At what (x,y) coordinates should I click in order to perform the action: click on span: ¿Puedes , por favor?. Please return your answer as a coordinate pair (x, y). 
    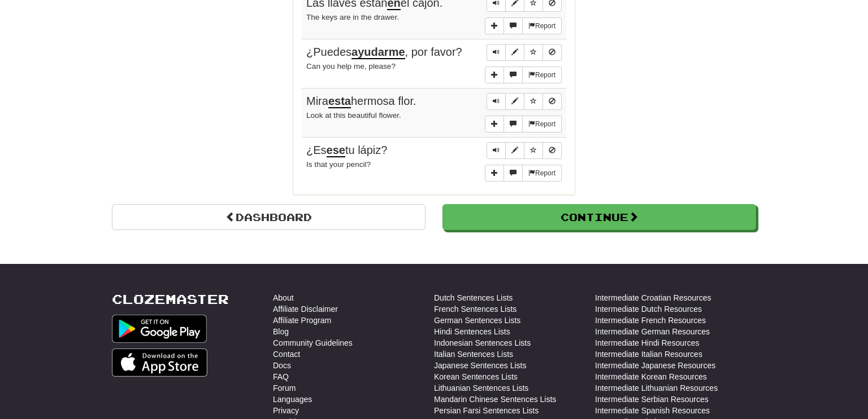
    Looking at the image, I should click on (384, 52).